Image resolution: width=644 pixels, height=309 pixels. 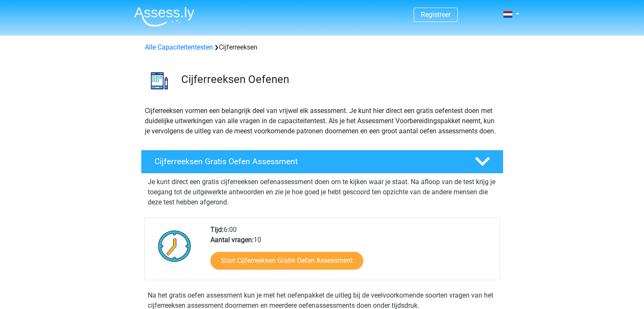 What do you see at coordinates (232, 240) in the screenshot?
I see `b: Aantal vragen:` at bounding box center [232, 240].